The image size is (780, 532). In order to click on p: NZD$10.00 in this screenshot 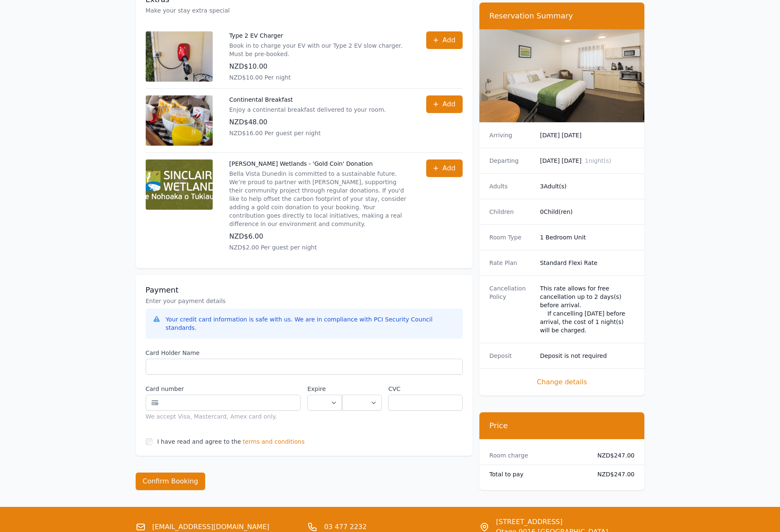, I will do `click(319, 67)`.